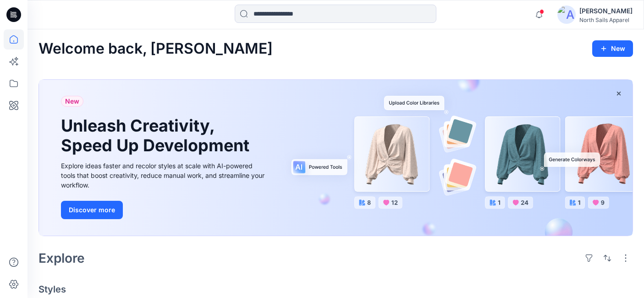  Describe the element at coordinates (335, 289) in the screenshot. I see `h4: Styles` at that location.